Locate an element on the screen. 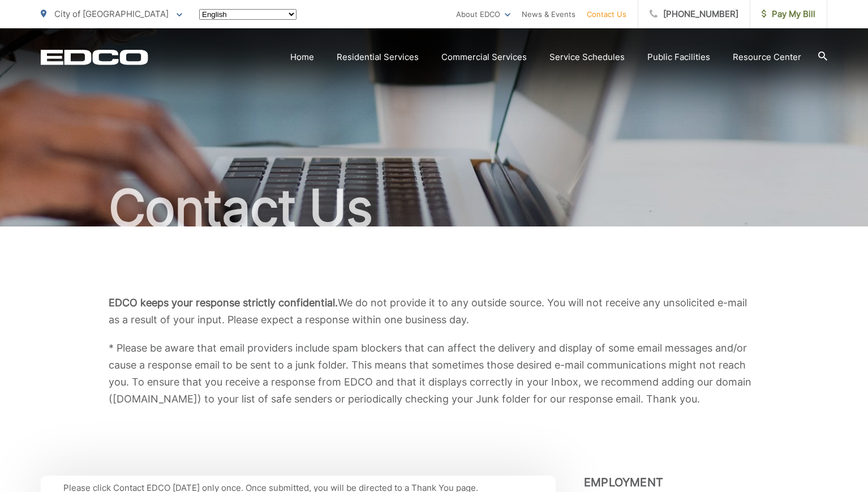 Image resolution: width=868 pixels, height=492 pixels. a: About EDCO is located at coordinates (483, 14).